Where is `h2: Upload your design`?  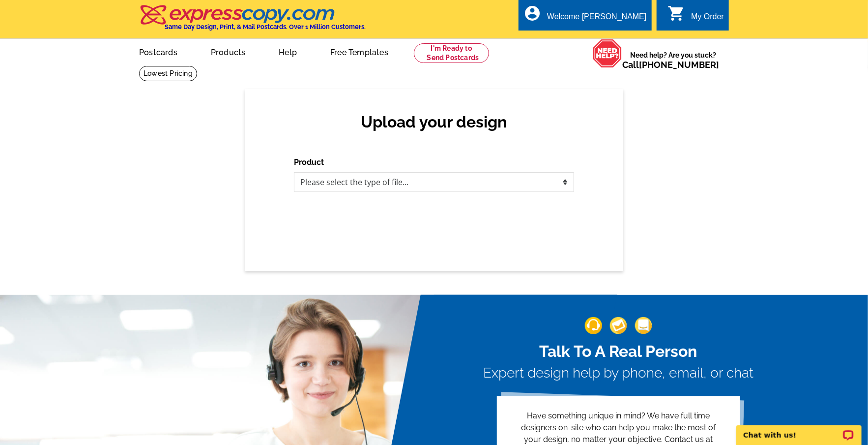
h2: Upload your design is located at coordinates (434, 122).